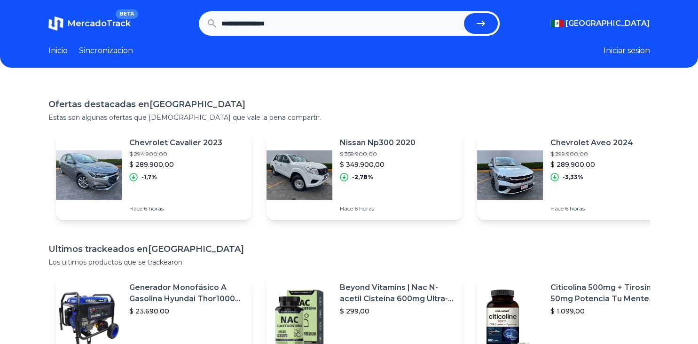  Describe the element at coordinates (149, 177) in the screenshot. I see `p: -1,7%` at that location.